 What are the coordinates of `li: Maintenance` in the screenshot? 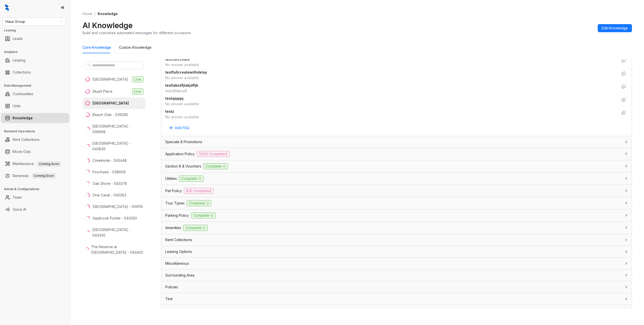 It's located at (35, 164).